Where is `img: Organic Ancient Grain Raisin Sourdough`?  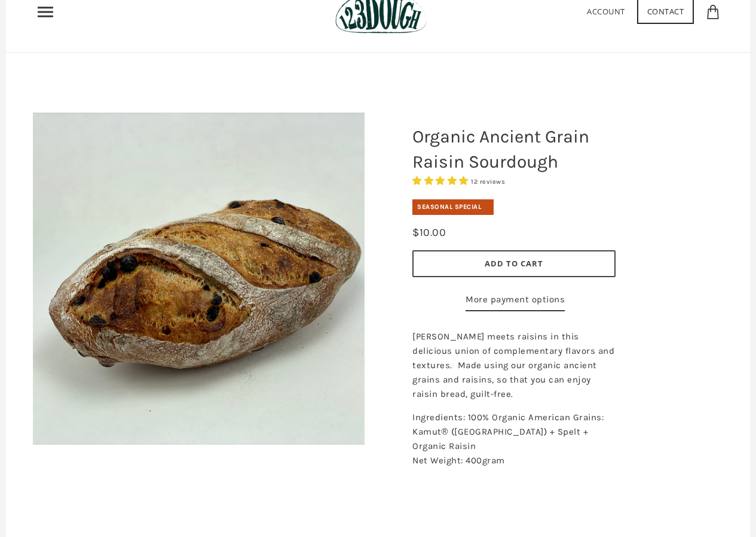
img: Organic Ancient Grain Raisin Sourdough is located at coordinates (199, 278).